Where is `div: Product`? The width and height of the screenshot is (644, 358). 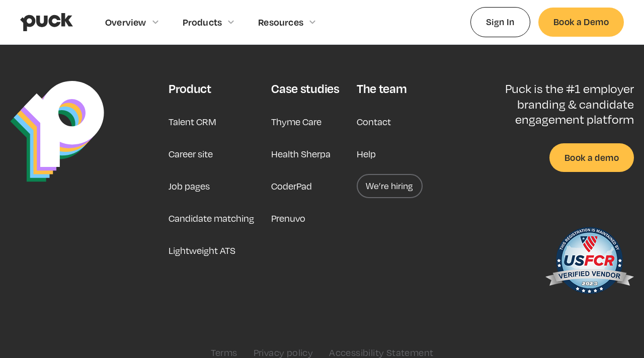 div: Product is located at coordinates (190, 88).